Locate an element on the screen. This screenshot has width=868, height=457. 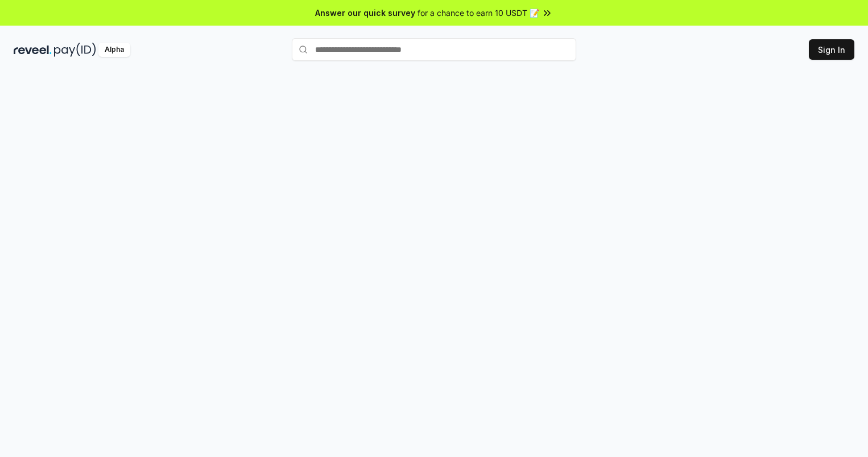
span: for a chance to earn 10 USDT 📝 is located at coordinates (478, 13).